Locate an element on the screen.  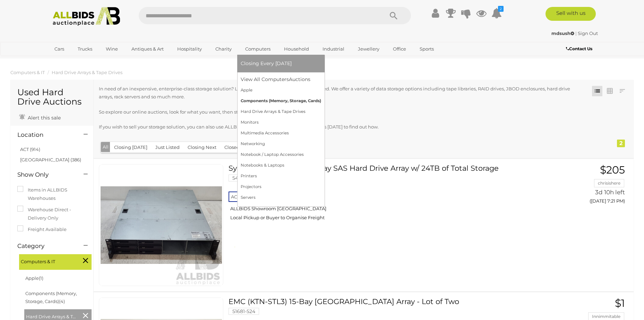
a: Household is located at coordinates (296, 49).